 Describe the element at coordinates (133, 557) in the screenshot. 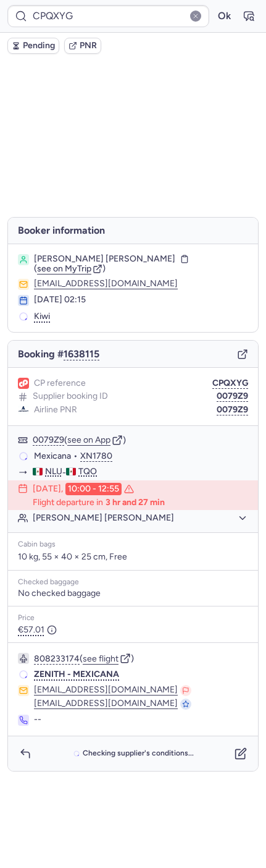

I see `p: 10 kg, 55 × 40 × 25 cm, Free` at that location.